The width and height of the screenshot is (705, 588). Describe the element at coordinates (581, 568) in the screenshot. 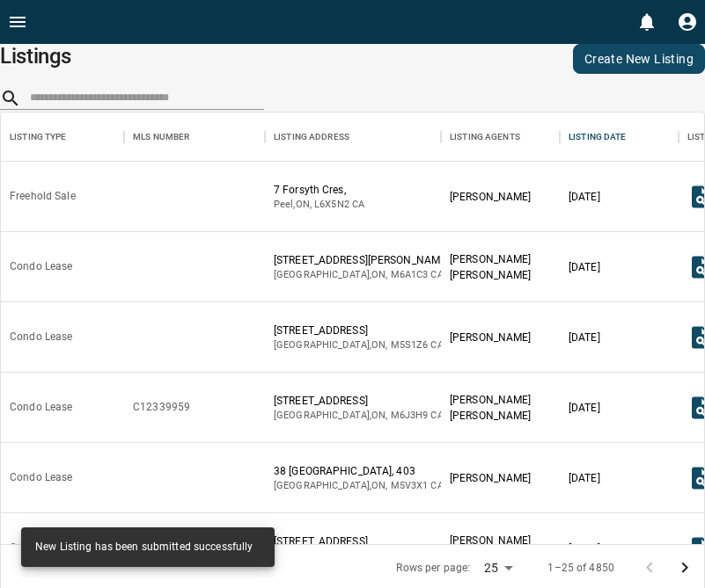

I see `p: 1–25 of 4850` at that location.